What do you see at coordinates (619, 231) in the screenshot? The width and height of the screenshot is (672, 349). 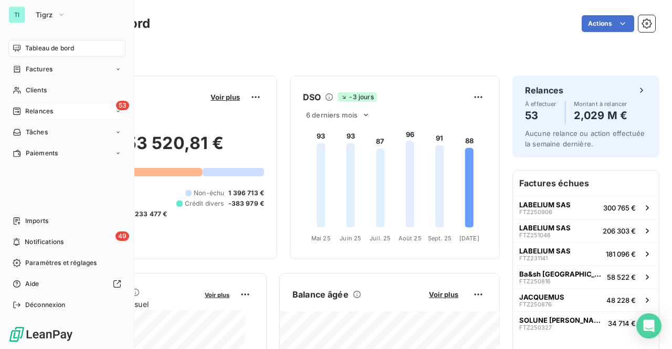 I see `span: 206 303 €` at bounding box center [619, 231].